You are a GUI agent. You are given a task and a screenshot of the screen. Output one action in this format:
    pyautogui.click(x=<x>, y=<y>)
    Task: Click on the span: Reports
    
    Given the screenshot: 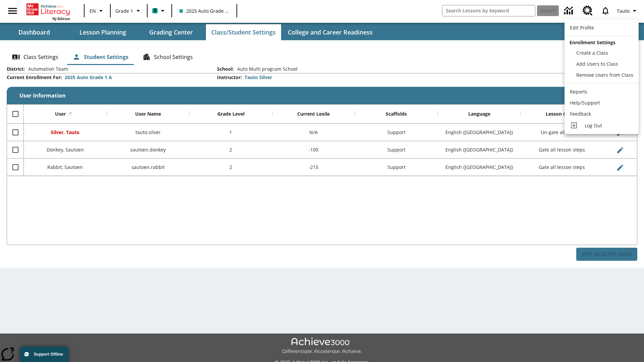 What is the action you would take?
    pyautogui.click(x=579, y=92)
    